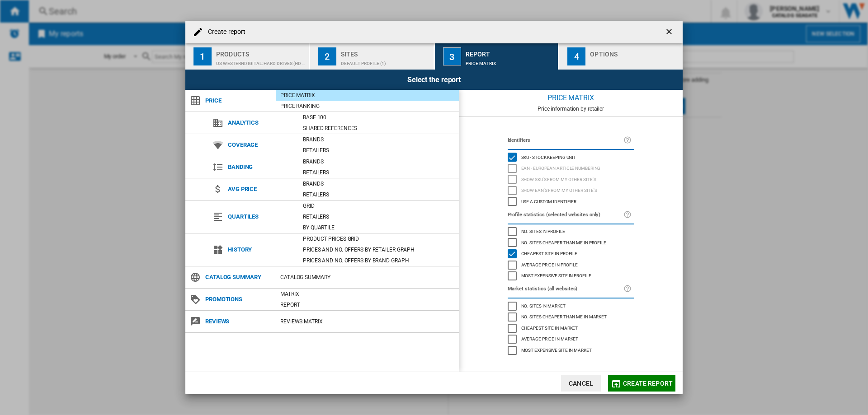  Describe the element at coordinates (566, 140) in the screenshot. I see `label: Identifiers` at that location.